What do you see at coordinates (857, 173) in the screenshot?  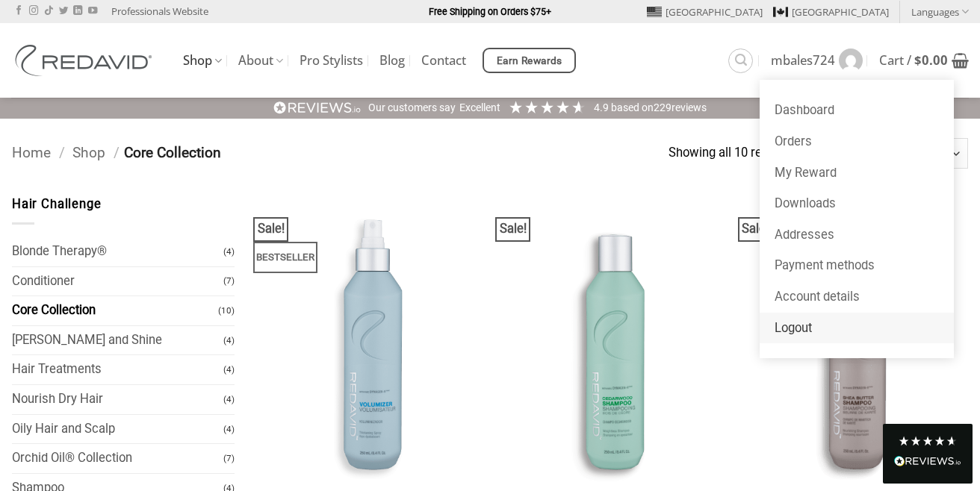 I see `a: My Reward` at bounding box center [857, 173].